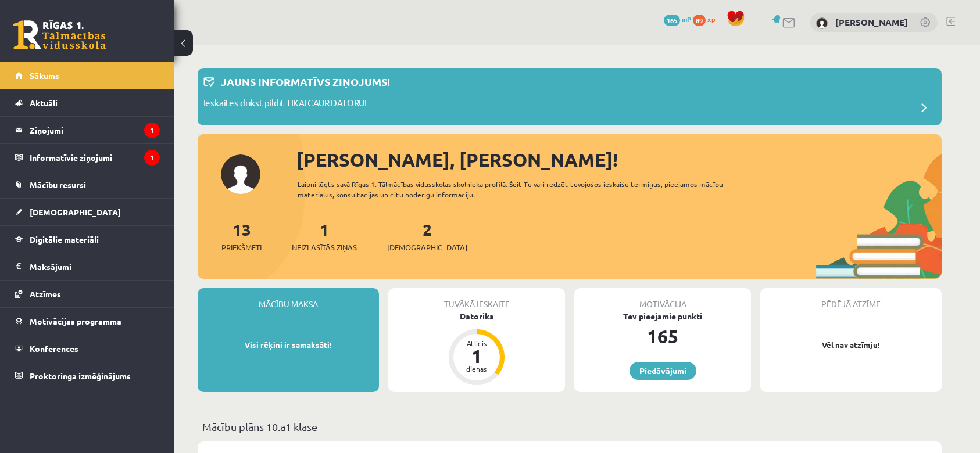 The image size is (980, 453). I want to click on a: Rīgas 1. Tālmācības vidusskola, so click(59, 35).